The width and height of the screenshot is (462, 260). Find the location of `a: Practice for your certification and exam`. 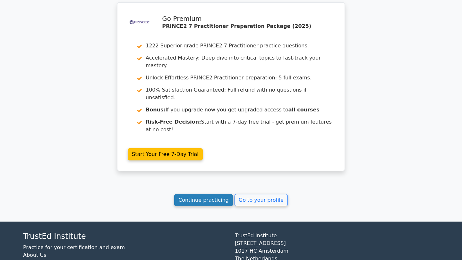

a: Practice for your certification and exam is located at coordinates (74, 248).